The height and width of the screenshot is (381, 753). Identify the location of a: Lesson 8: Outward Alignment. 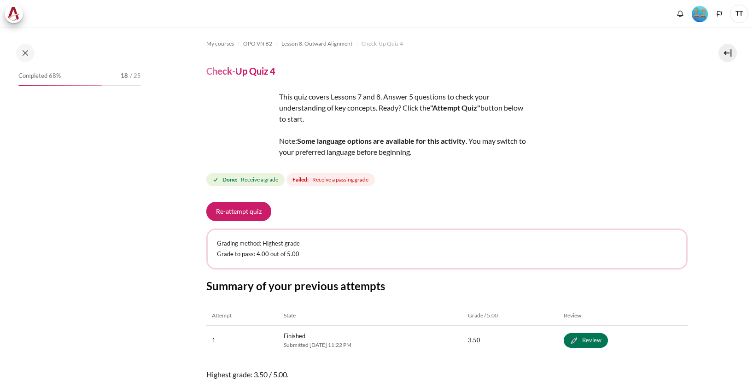
(317, 44).